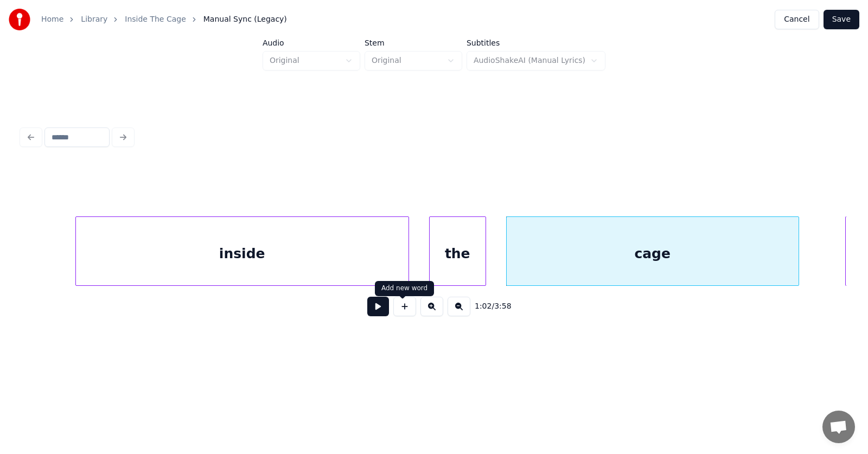  What do you see at coordinates (404, 289) in the screenshot?
I see `div: Add new word` at bounding box center [404, 289].